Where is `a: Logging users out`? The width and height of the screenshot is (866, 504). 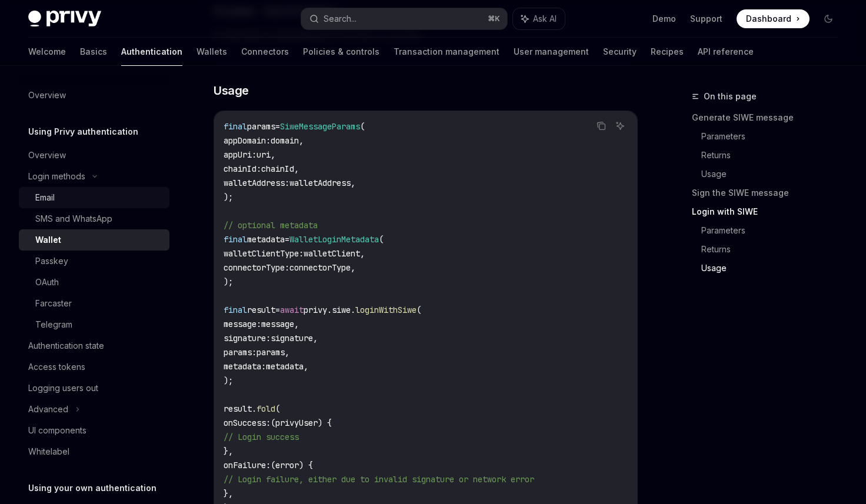 a: Logging users out is located at coordinates (94, 388).